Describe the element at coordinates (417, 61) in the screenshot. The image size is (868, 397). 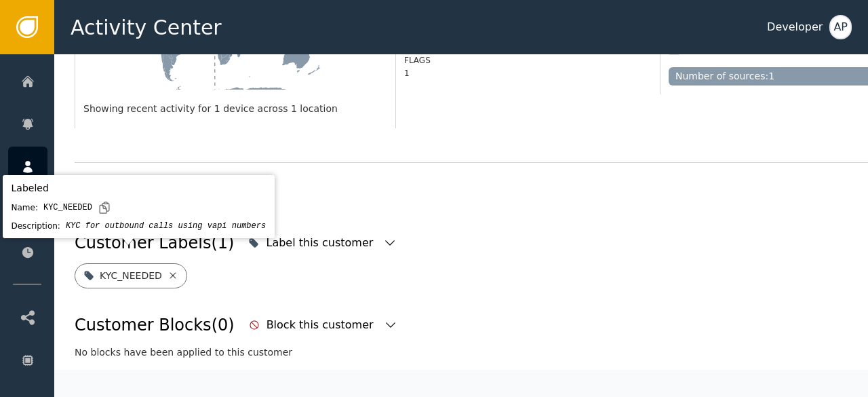
I see `label: Flags` at that location.